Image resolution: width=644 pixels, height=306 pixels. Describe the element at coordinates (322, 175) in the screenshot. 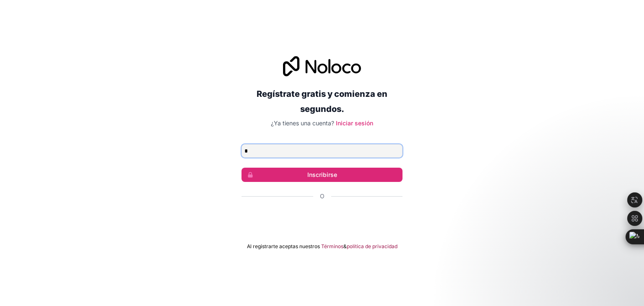

I see `button: Inscribirse` at that location.